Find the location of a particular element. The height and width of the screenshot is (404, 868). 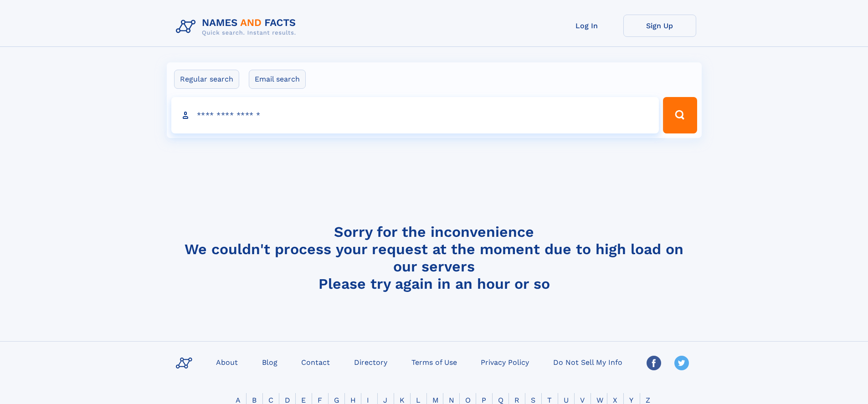

a: Do Not Sell My Info is located at coordinates (588, 362).